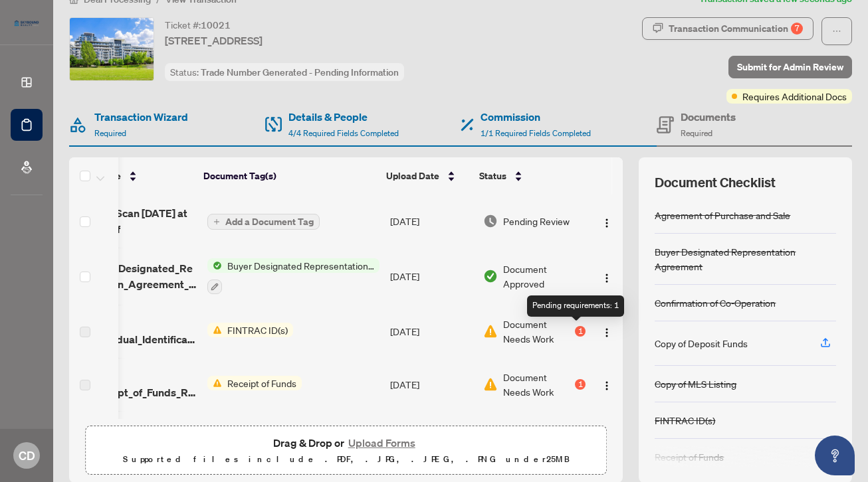 This screenshot has width=868, height=482. I want to click on button: Status IconFINTRAC ID(s), so click(250, 330).